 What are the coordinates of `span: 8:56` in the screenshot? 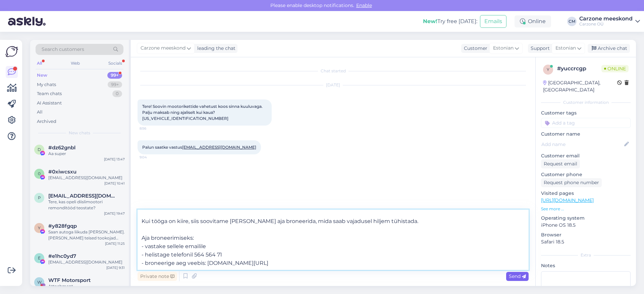 It's located at (152, 129).